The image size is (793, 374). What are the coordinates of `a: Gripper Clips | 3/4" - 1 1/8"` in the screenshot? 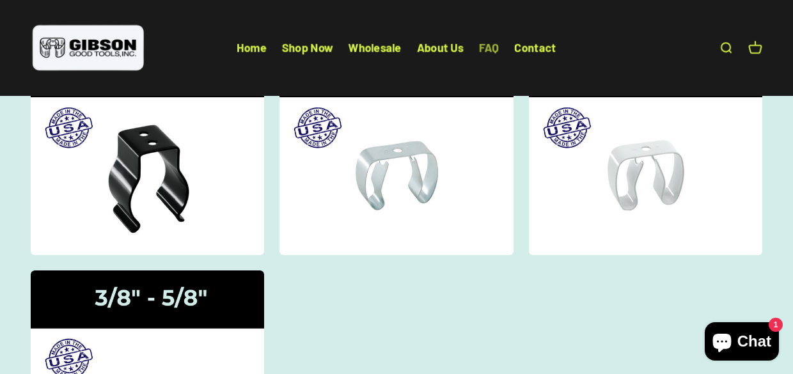 It's located at (646, 147).